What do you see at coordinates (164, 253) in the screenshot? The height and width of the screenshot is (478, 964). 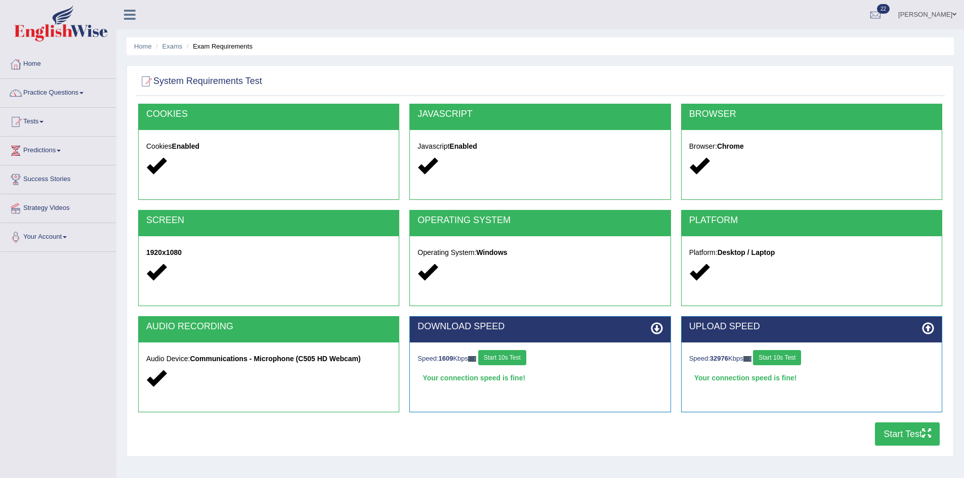 I see `strong: 1920x1080` at bounding box center [164, 253].